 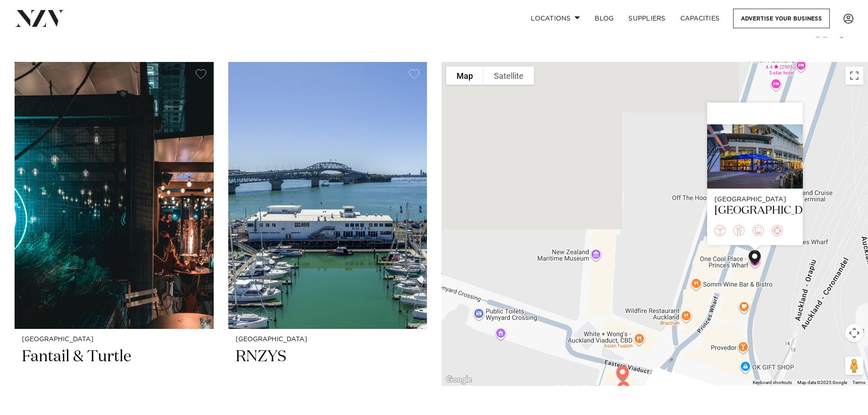 What do you see at coordinates (114, 377) in the screenshot?
I see `h2: Fantail & Turtle` at bounding box center [114, 377].